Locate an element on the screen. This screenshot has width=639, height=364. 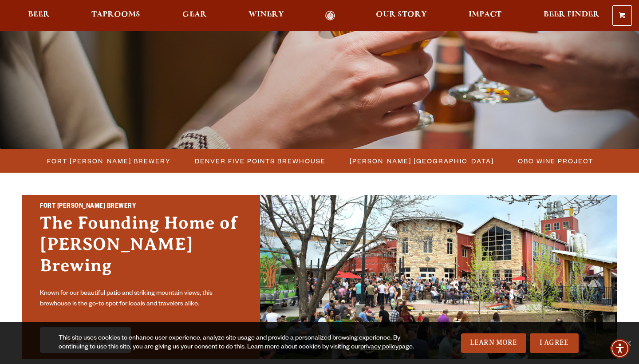
a: Odell Home is located at coordinates (330, 15).